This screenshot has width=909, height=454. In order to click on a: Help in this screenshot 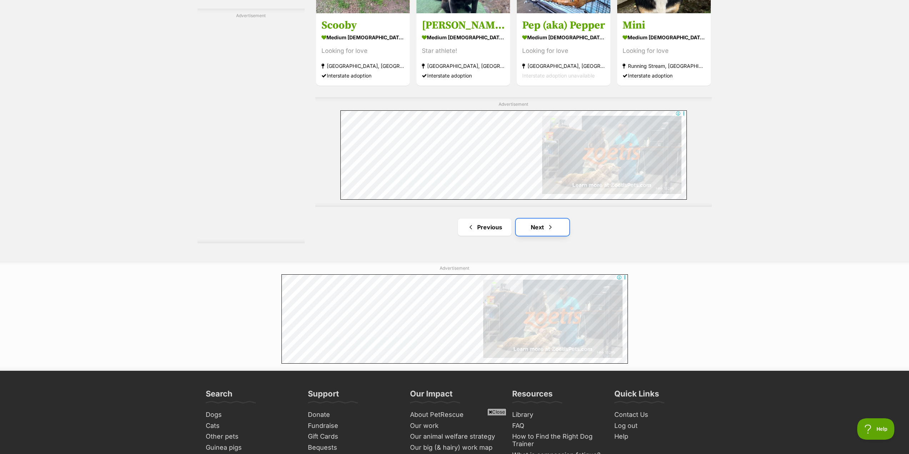, I will do `click(659, 436)`.